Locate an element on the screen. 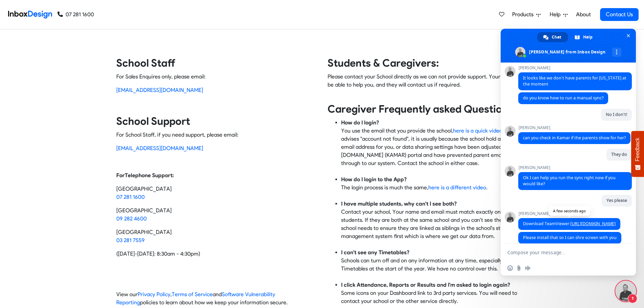  span: Close chat is located at coordinates (628, 35).